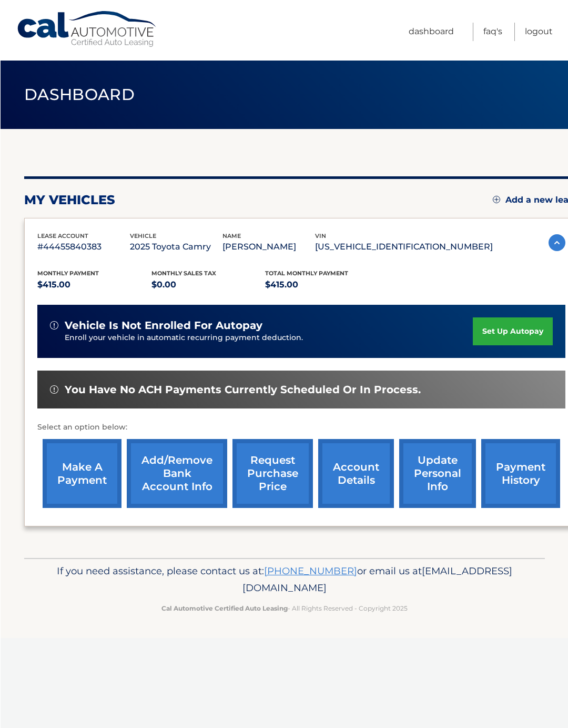 This screenshot has width=568, height=728. Describe the element at coordinates (81, 473) in the screenshot. I see `a: make a payment` at that location.